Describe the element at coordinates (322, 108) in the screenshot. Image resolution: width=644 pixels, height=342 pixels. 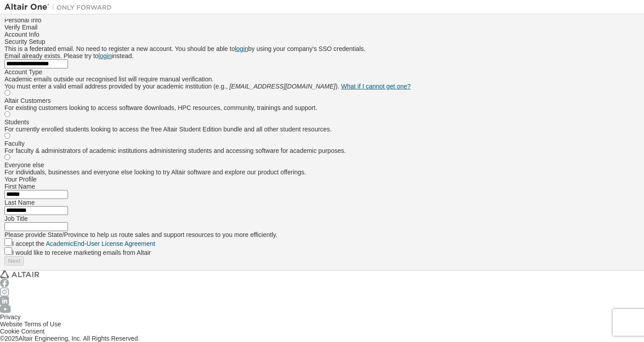
I see `div: For existing customers looking to access software downloads, HPC resources, community, trainings ...` at that location.